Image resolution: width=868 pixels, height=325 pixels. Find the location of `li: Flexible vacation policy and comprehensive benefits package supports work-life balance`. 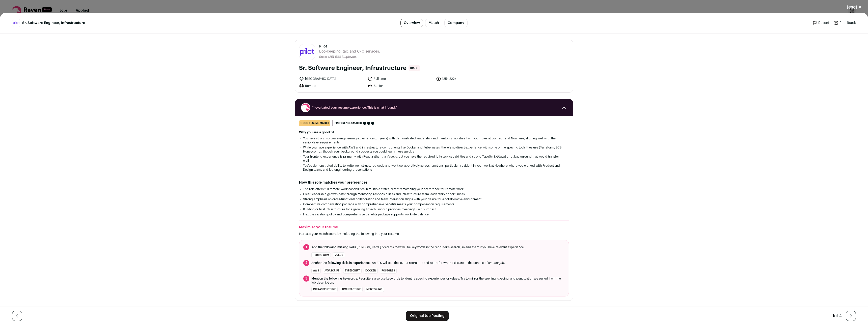

li: Flexible vacation policy and comprehensive benefits package supports work-life balance is located at coordinates (434, 214).